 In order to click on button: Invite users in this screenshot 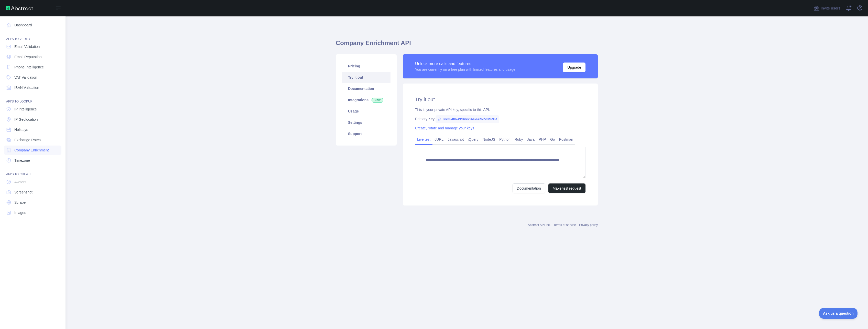, I will do `click(827, 8)`.